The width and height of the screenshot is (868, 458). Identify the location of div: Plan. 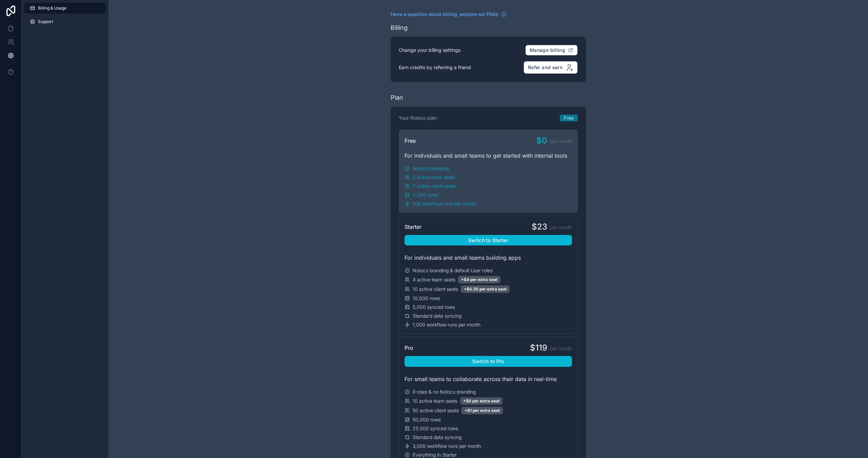
(397, 97).